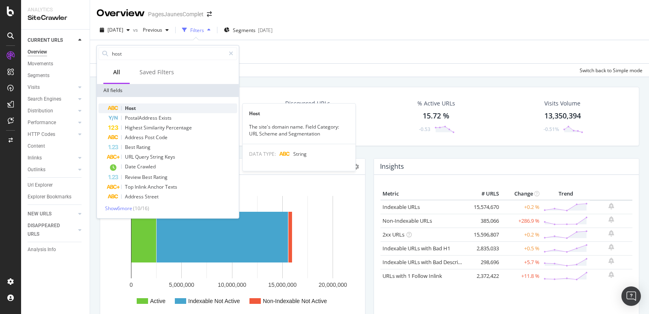  What do you see at coordinates (152, 196) in the screenshot?
I see `span: Street` at bounding box center [152, 196].